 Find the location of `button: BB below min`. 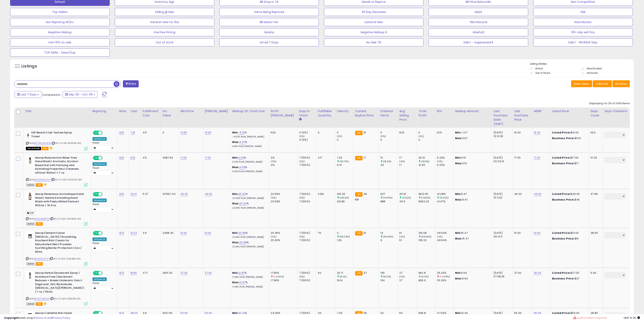

button: BB below min is located at coordinates (269, 22).